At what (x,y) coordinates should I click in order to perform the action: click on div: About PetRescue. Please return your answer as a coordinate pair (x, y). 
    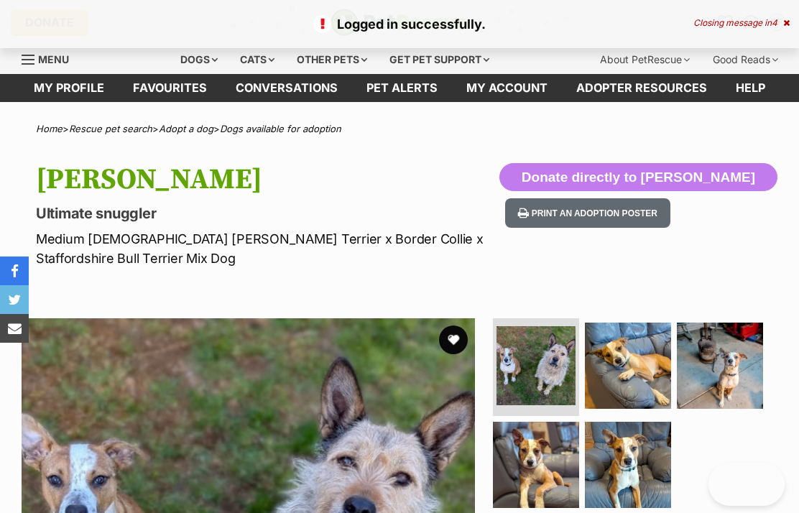
    Looking at the image, I should click on (644, 60).